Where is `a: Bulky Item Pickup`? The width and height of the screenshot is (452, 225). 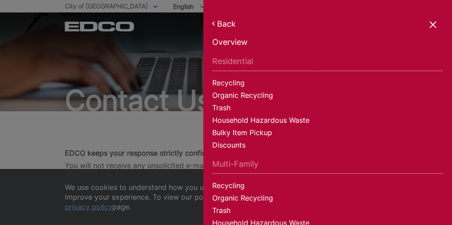
a: Bulky Item Pickup is located at coordinates (327, 134).